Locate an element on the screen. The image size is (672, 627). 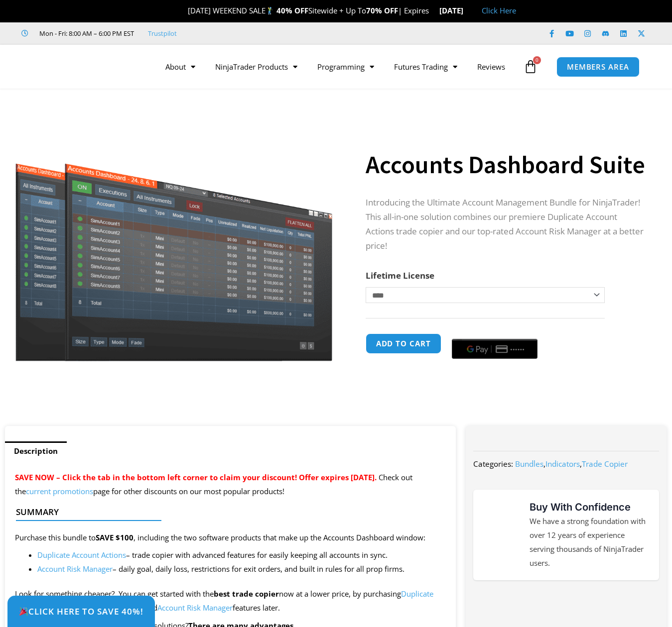
a: Bundles is located at coordinates (528, 464).